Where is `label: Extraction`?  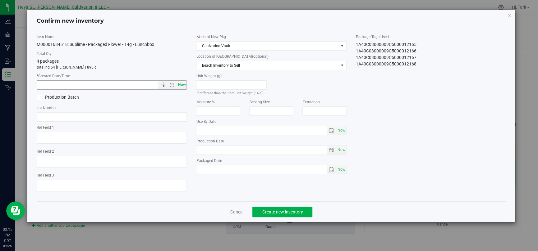 label: Extraction is located at coordinates (324, 102).